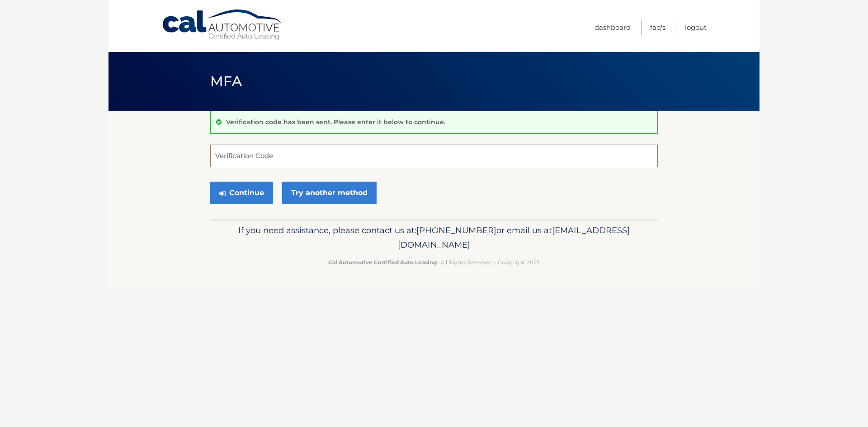  I want to click on p: - All Rights Reserved - Copyright 2025, so click(434, 262).